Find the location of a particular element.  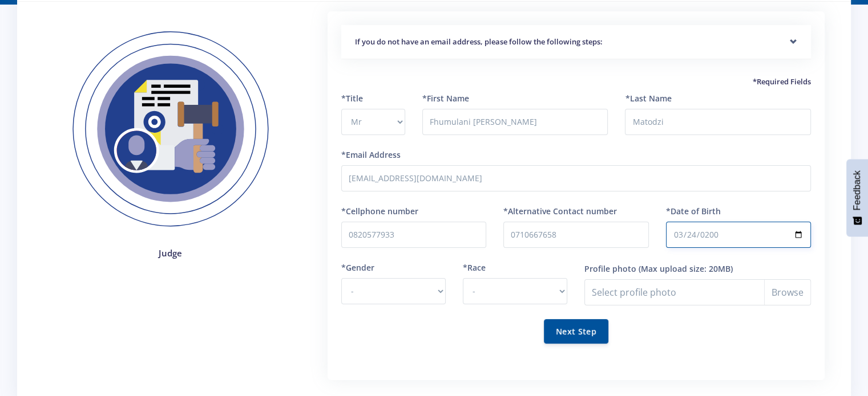

label: *Date of Birth is located at coordinates (693, 211).